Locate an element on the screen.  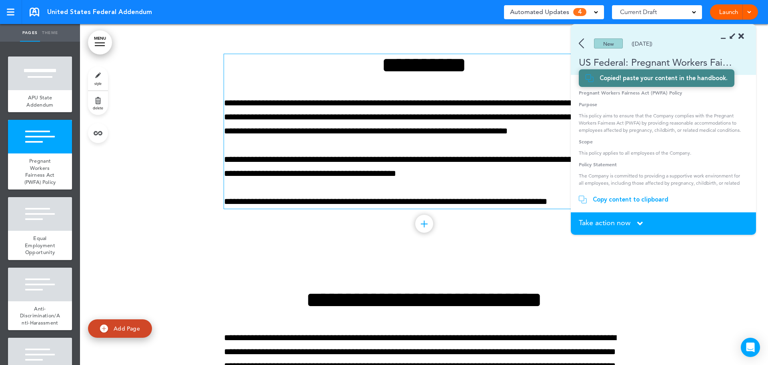
span: Add Page is located at coordinates (127, 328).